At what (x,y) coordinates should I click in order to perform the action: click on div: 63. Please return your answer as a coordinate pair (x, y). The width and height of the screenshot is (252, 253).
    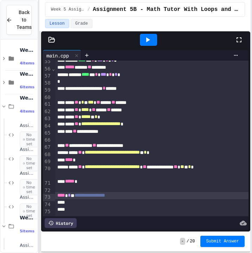
    Looking at the image, I should click on (47, 119).